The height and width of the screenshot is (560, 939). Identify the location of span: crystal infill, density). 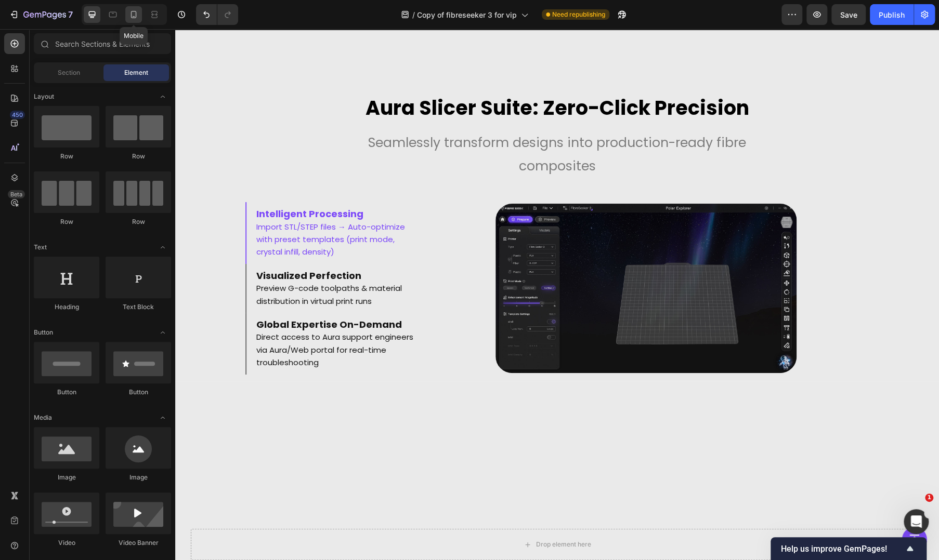
(120, 223).